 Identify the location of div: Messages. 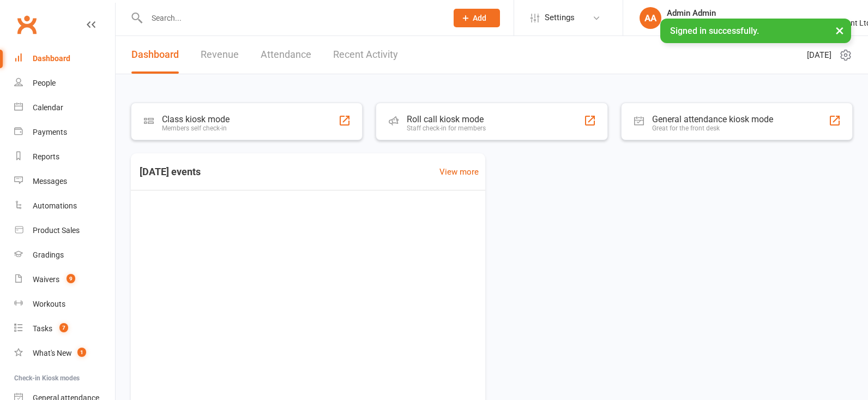
(50, 181).